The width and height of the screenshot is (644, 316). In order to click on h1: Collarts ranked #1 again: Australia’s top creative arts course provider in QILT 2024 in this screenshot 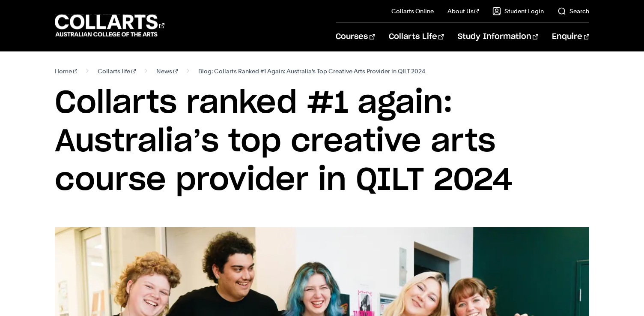, I will do `click(322, 142)`.